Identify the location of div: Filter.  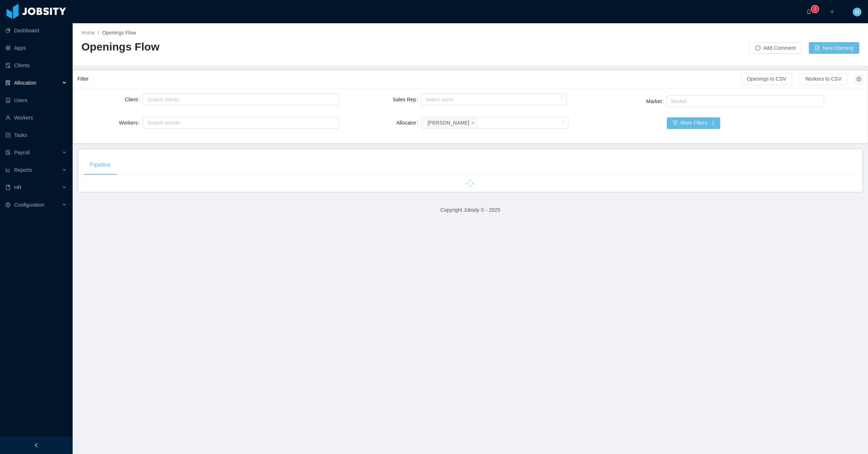
(409, 79).